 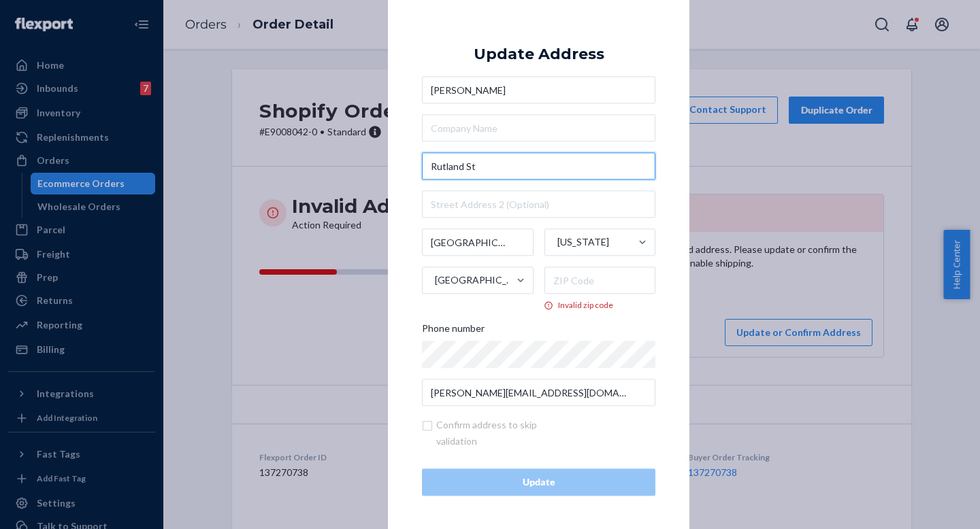 What do you see at coordinates (538, 205) in the screenshot?
I see `input: Street Address 2 (Optional)` at bounding box center [538, 205].